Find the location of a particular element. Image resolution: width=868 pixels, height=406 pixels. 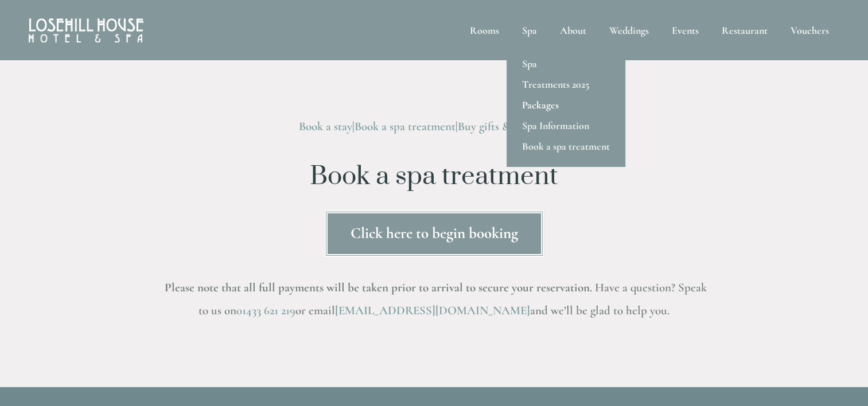

a: 01433 621 219 is located at coordinates (266, 310).